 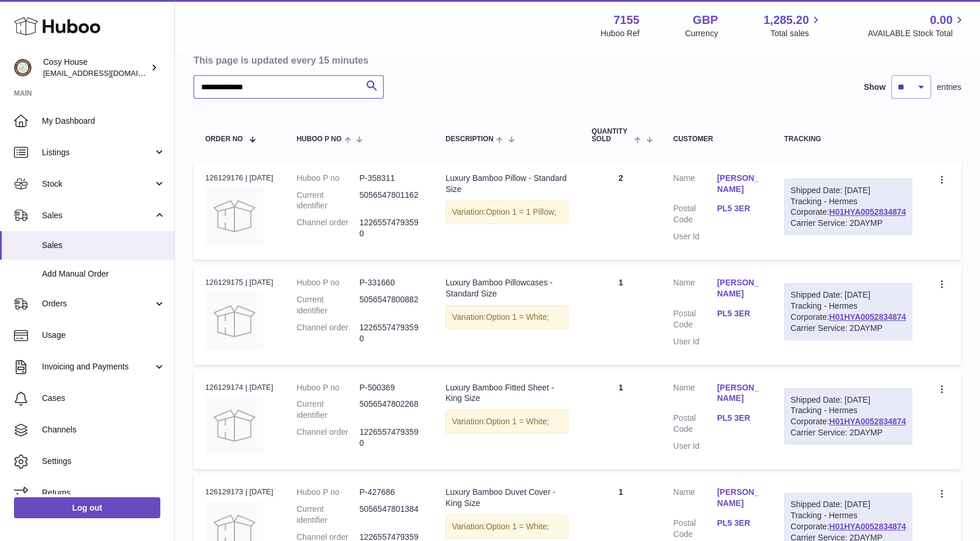 I want to click on dd: 5056547800882, so click(x=391, y=305).